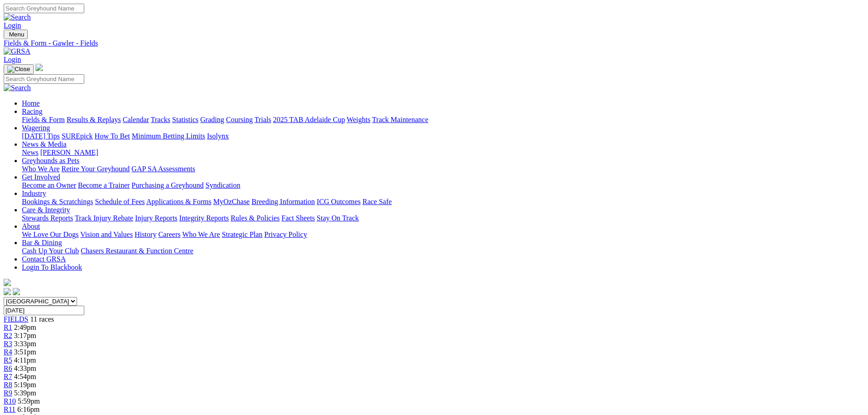 The image size is (868, 415). Describe the element at coordinates (7, 352) in the screenshot. I see `a: R4` at that location.